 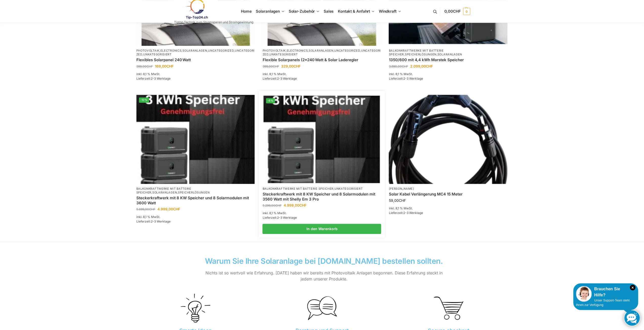 I want to click on p: Tiptop Technik zum Stromsparen und Stromgewinnung, so click(x=214, y=23).